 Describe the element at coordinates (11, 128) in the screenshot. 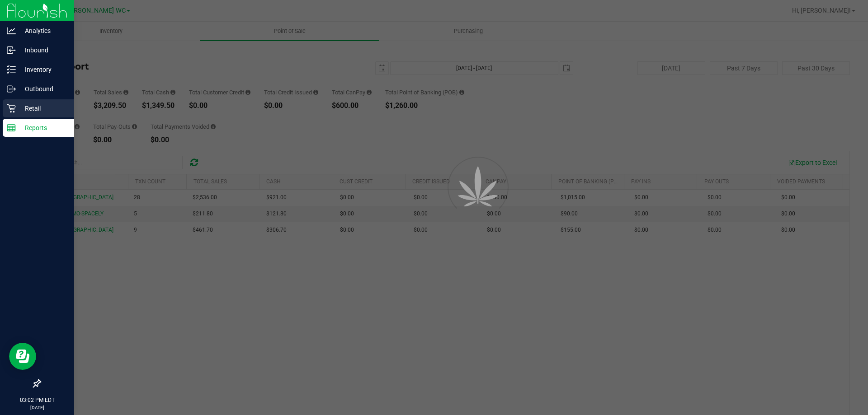

I see `inline-svg: Reports` at that location.